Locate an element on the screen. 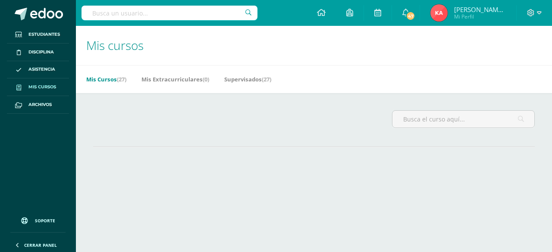 This screenshot has width=552, height=252. img: 055b641256edc27d9aba05c5e4c57ff6.png is located at coordinates (439, 13).